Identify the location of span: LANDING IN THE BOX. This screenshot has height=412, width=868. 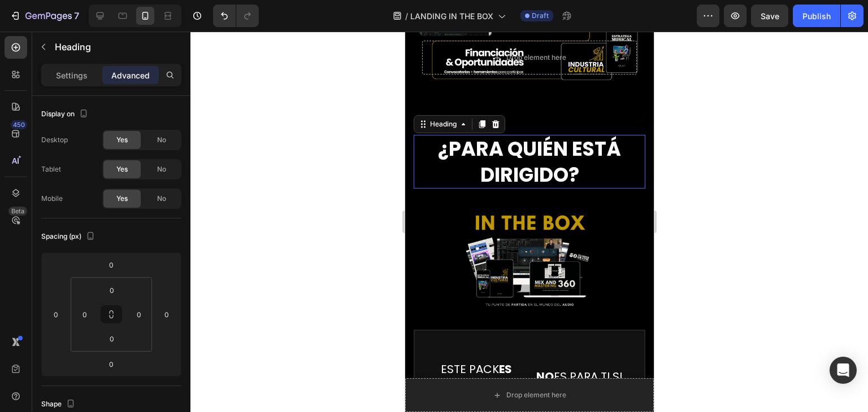
(451, 16).